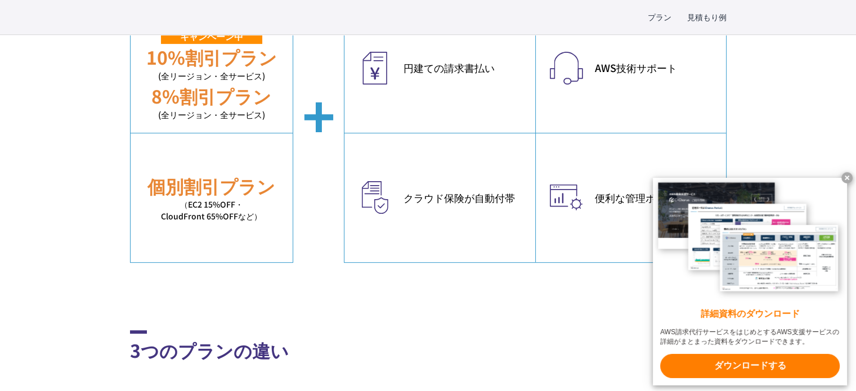  Describe the element at coordinates (655, 68) in the screenshot. I see `em: AWS技術サポート` at that location.